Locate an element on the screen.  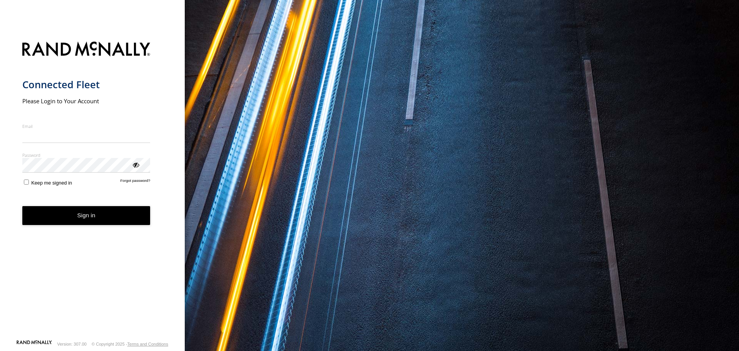
div: Version: 307.00 is located at coordinates (72, 344).